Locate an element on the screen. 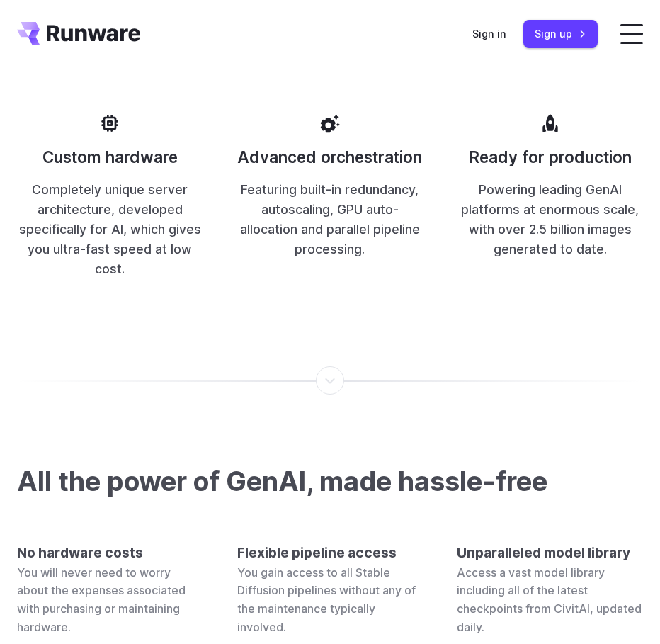 The width and height of the screenshot is (660, 644). h4: No hardware costs is located at coordinates (110, 553).